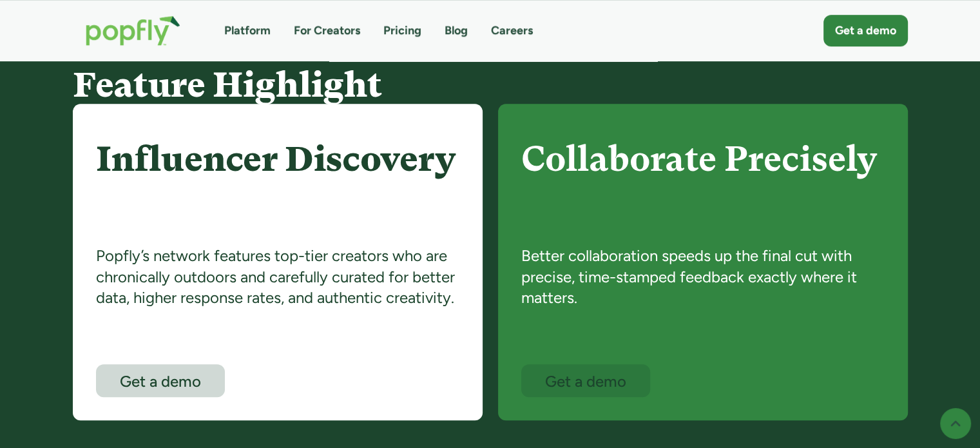  I want to click on a: Careers, so click(512, 30).